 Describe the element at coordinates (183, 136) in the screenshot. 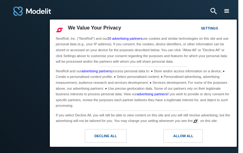

I see `div: Allow All` at that location.